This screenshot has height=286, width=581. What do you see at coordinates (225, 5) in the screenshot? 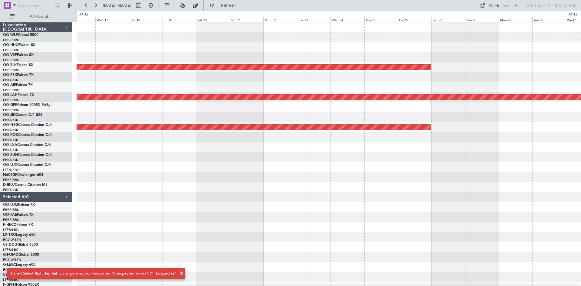
I see `button: Refresh` at bounding box center [225, 5].